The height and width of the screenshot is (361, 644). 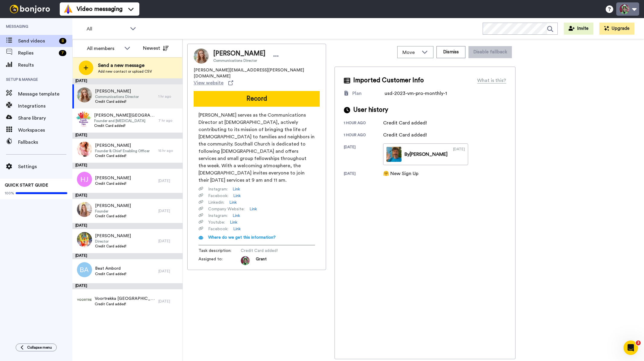 What do you see at coordinates (85, 95) in the screenshot?
I see `img: 32c923c8-7b78-4f13-a40f-aa11b7ea5472.jpg` at bounding box center [85, 95].